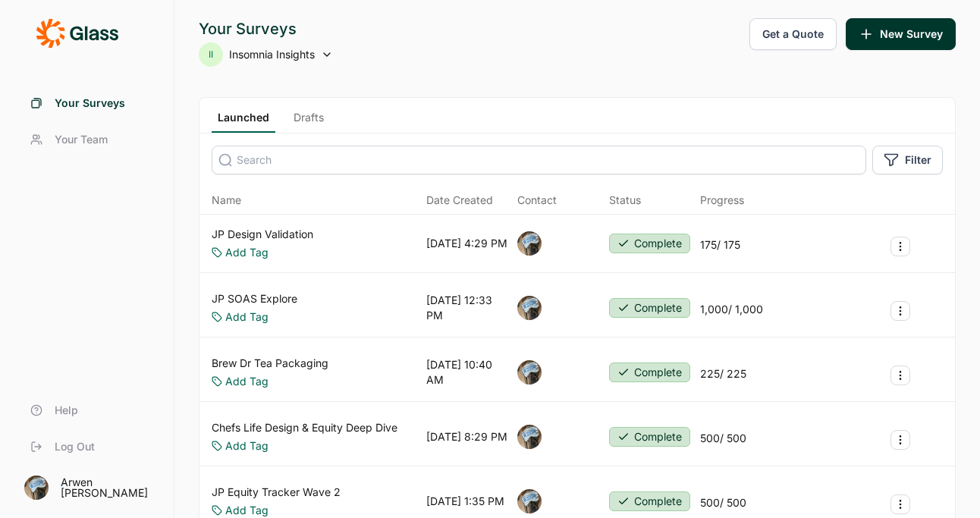 Image resolution: width=980 pixels, height=518 pixels. I want to click on span: Date Created, so click(460, 201).